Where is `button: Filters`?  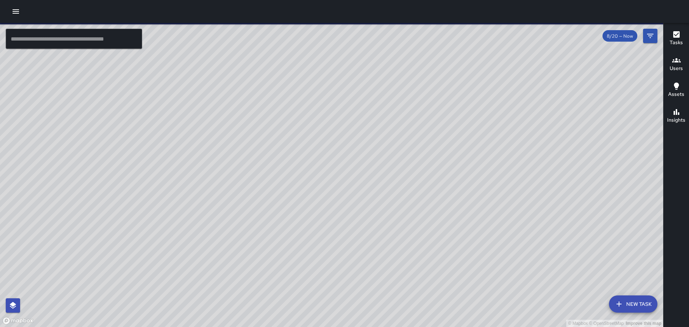
button: Filters is located at coordinates (650, 36).